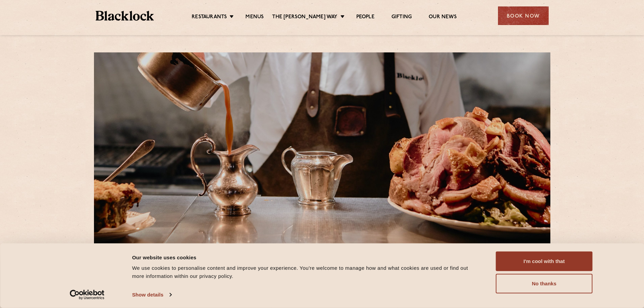 Image resolution: width=644 pixels, height=308 pixels. I want to click on a: Our News, so click(443, 17).